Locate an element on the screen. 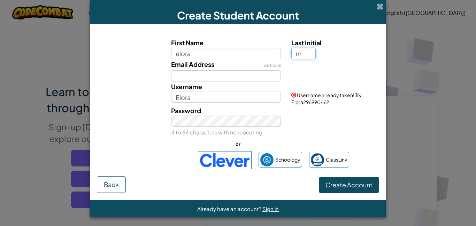 This screenshot has height=226, width=476. img: classlink-logo-small.png is located at coordinates (318, 160).